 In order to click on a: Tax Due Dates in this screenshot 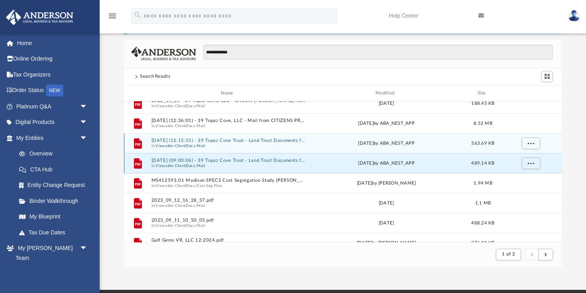, I will do `click(55, 232)`.